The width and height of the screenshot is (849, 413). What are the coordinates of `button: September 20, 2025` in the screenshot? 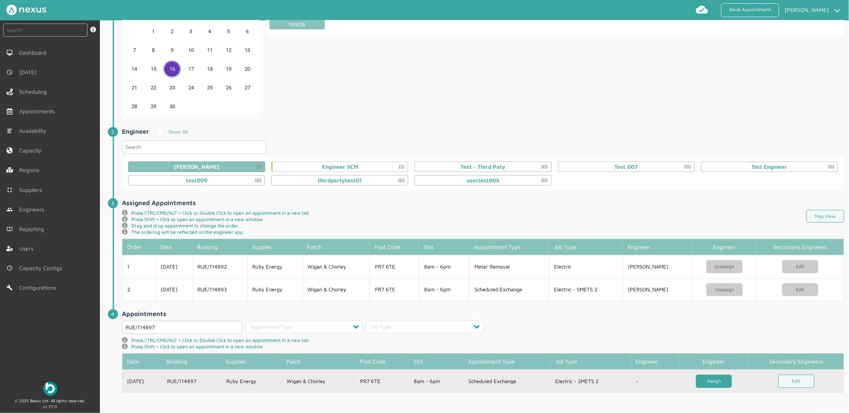 It's located at (247, 69).